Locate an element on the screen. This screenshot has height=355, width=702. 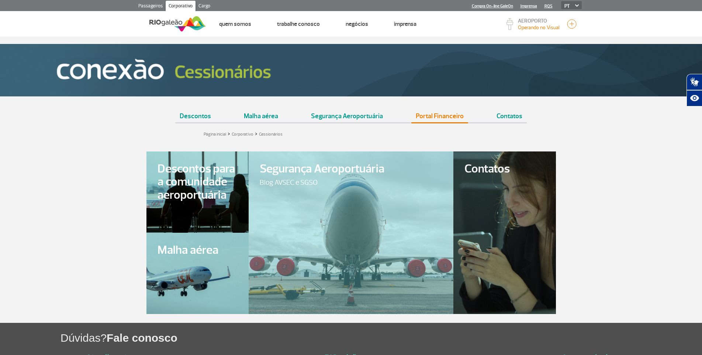
a: Página inicial is located at coordinates (215, 134).